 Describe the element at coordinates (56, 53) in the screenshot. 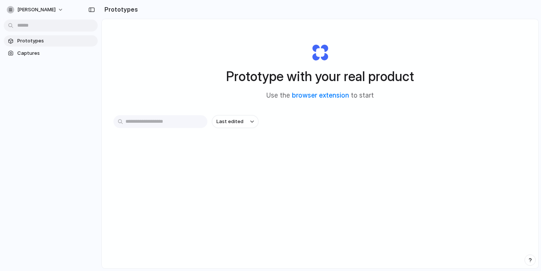

I see `span: Captures` at that location.